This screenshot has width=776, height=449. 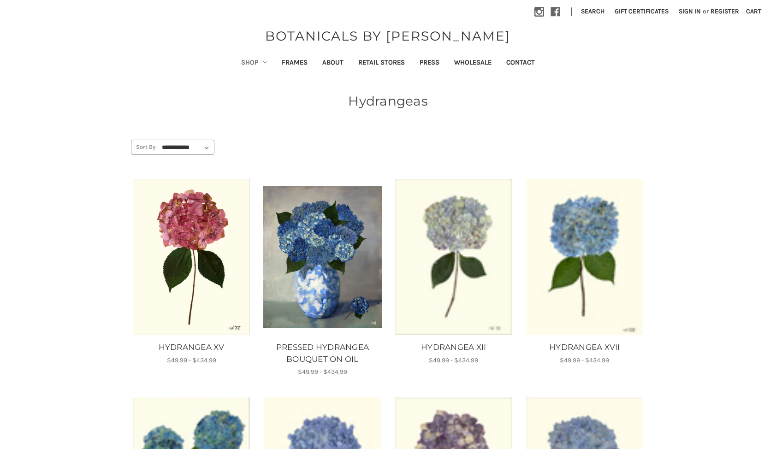 What do you see at coordinates (705, 11) in the screenshot?
I see `span: or` at bounding box center [705, 11].